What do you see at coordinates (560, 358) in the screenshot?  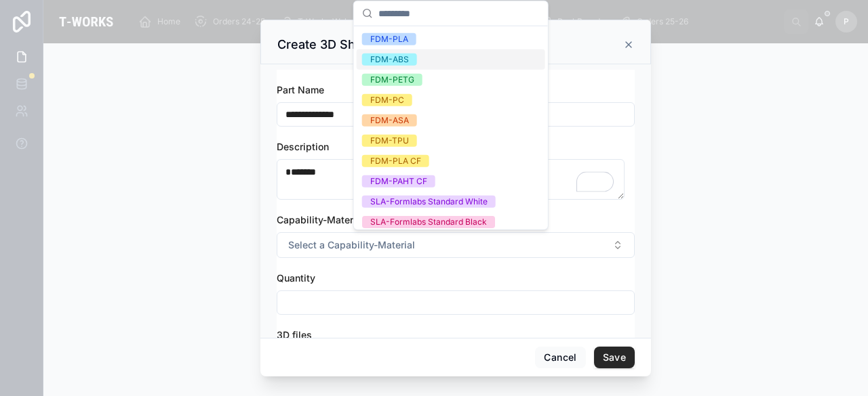 I see `button: Cancel` at bounding box center [560, 358].